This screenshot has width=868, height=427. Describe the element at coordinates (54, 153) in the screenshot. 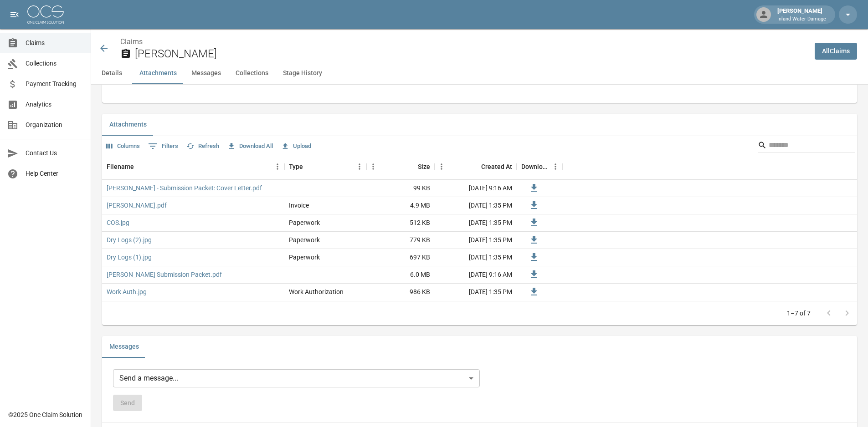

I see `span: Contact Us` at that location.